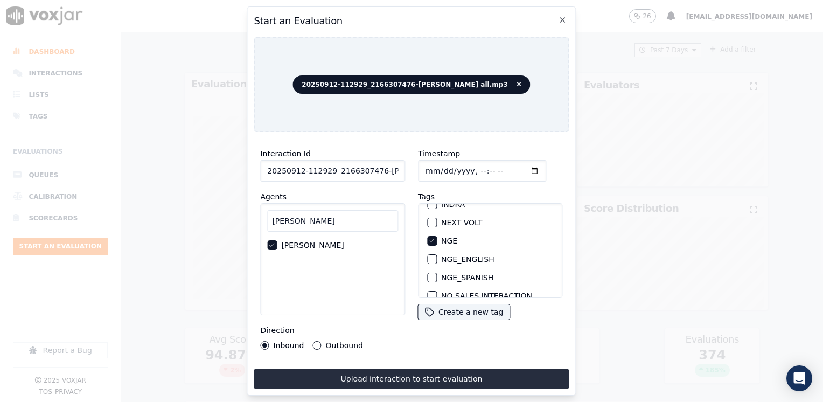 The width and height of the screenshot is (823, 402). What do you see at coordinates (273, 197) in the screenshot?
I see `label: Agents` at bounding box center [273, 197].